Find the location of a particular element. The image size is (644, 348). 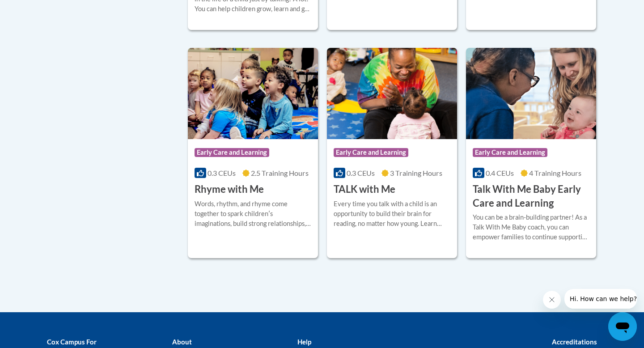

a: Course LogoEarly Care and Learning0.4 CEUs4 Training Hours Talk With Me Baby Early Care and Learn... is located at coordinates (530, 153).